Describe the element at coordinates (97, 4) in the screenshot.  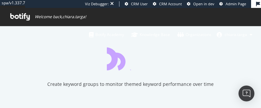
I see `div: Viz Debugger:` at that location.